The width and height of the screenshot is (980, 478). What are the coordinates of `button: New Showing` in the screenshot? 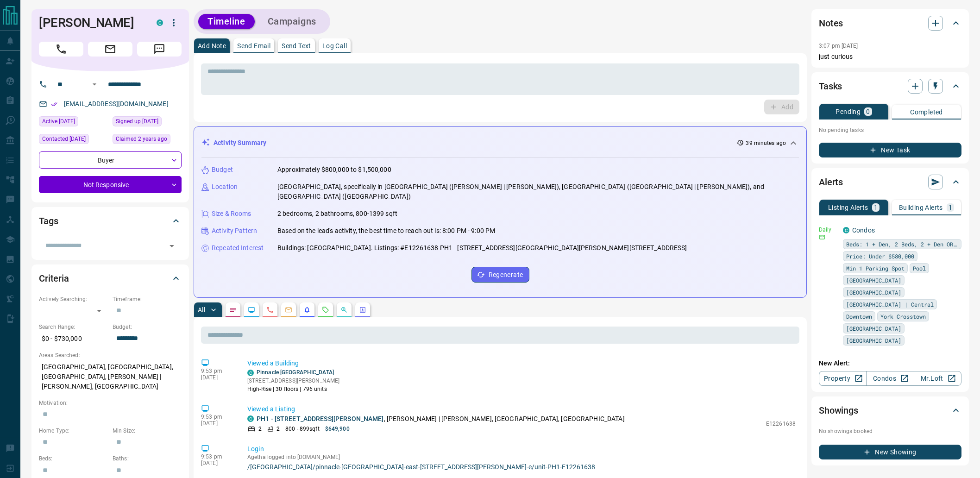 It's located at (890, 452).